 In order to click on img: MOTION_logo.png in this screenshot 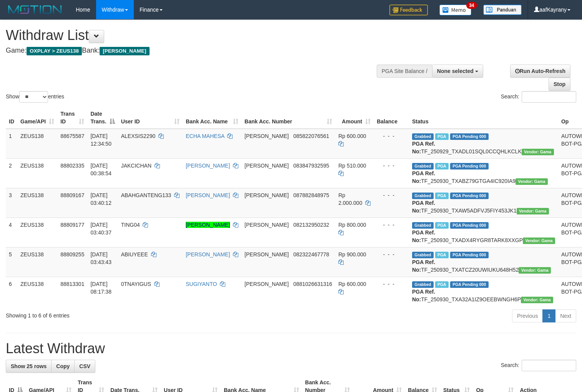, I will do `click(35, 10)`.